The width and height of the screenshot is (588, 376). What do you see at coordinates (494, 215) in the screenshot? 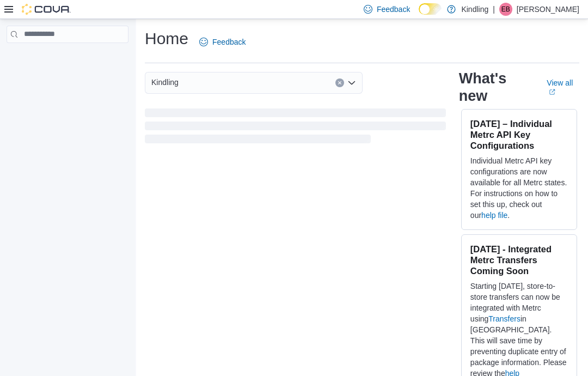
I see `a: help file` at bounding box center [494, 215].